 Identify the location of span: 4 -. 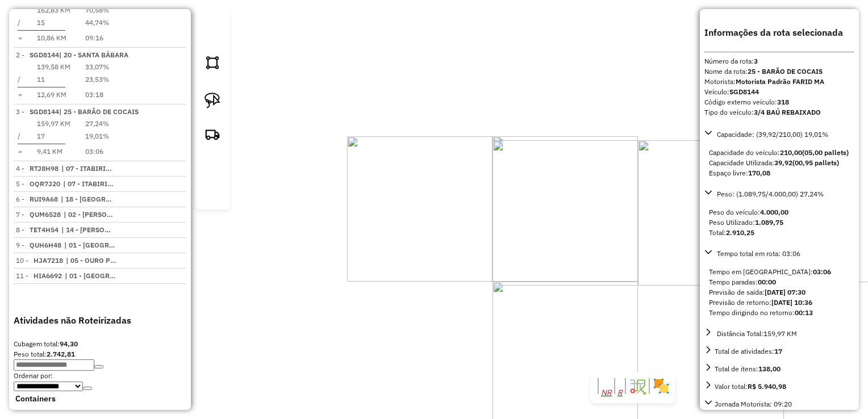
(37, 168).